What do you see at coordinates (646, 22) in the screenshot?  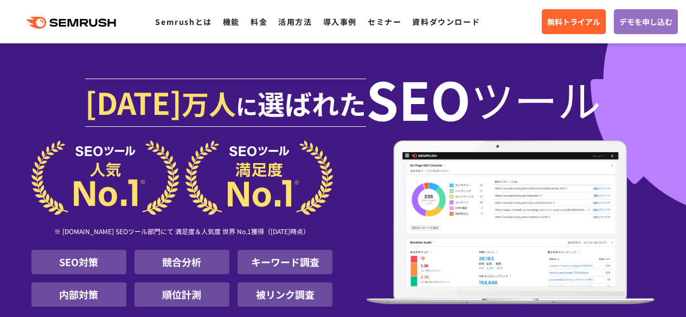 I see `span: デモを申し込む` at bounding box center [646, 22].